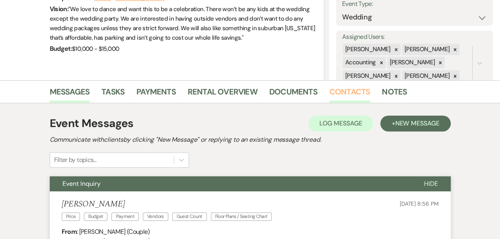  What do you see at coordinates (69, 232) in the screenshot?
I see `b: From` at bounding box center [69, 232].